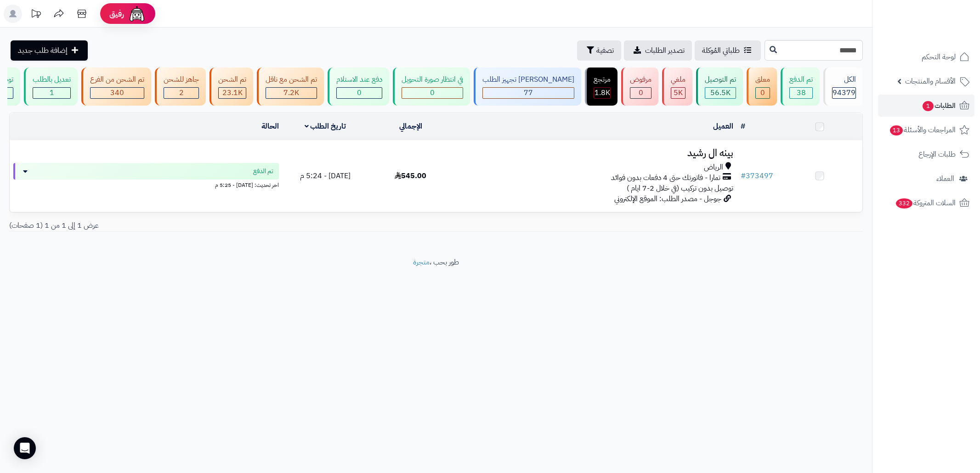  Describe the element at coordinates (232, 93) in the screenshot. I see `div: 23094` at that location.